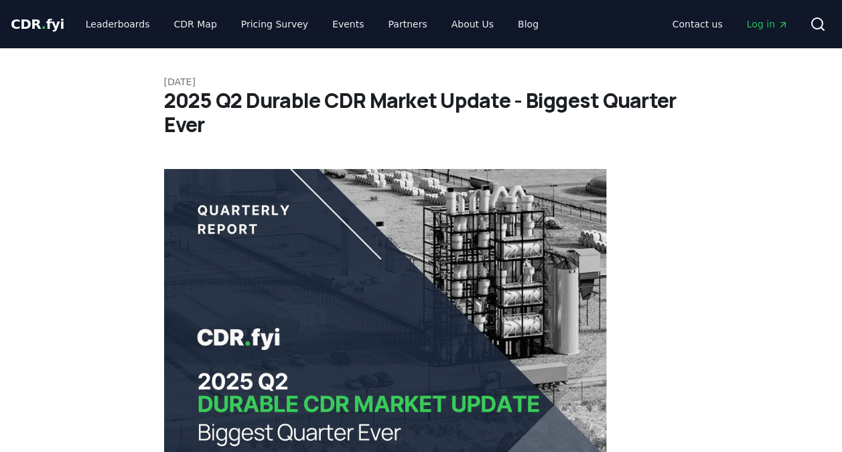 Image resolution: width=842 pixels, height=452 pixels. Describe the element at coordinates (697, 24) in the screenshot. I see `a: Contact us` at that location.